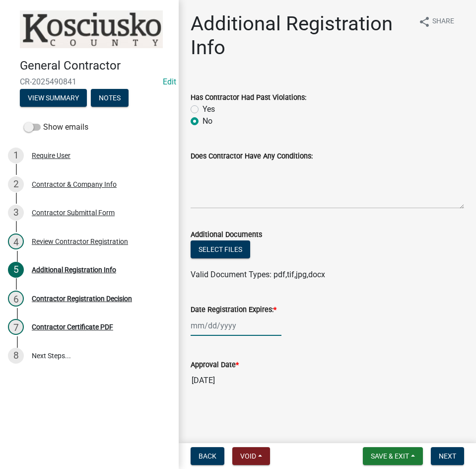 The width and height of the screenshot is (476, 469). Describe the element at coordinates (16, 156) in the screenshot. I see `div: 1` at that location.